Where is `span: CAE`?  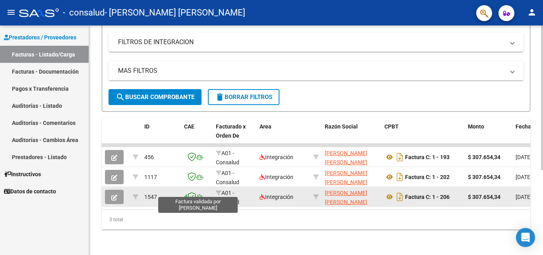 span: CAE is located at coordinates (189, 126).